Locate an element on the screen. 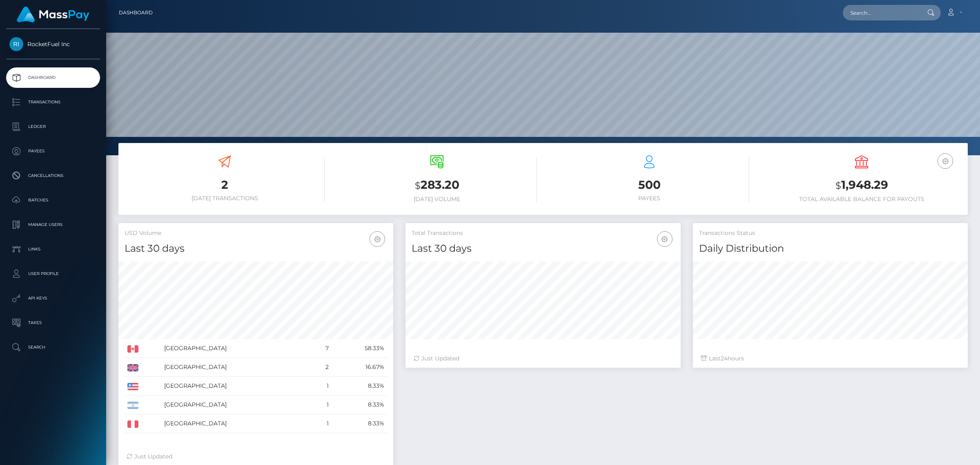  td: 58.33% is located at coordinates (360, 349).